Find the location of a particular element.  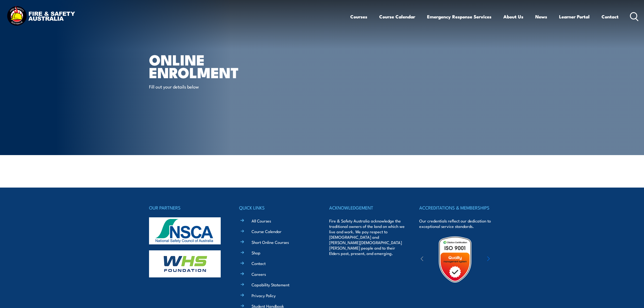

a: Courses is located at coordinates (359, 16).